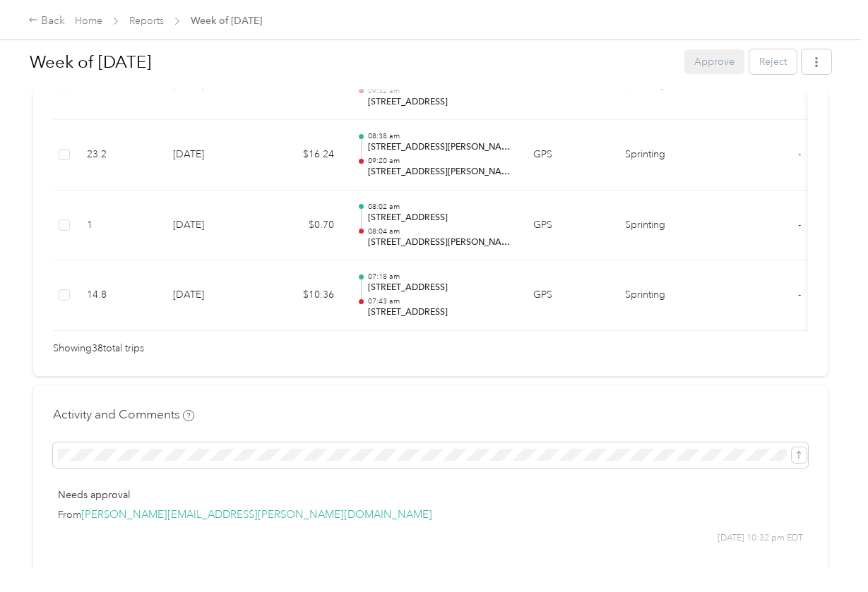 This screenshot has height=592, width=868. Describe the element at coordinates (47, 21) in the screenshot. I see `div: Back` at that location.